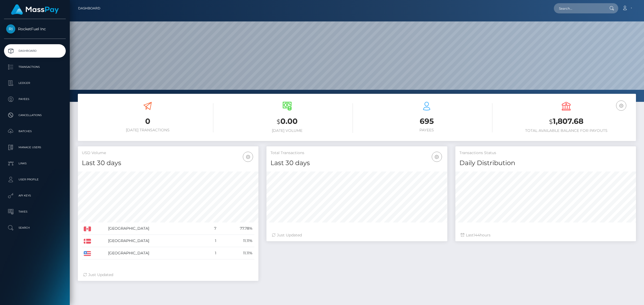 This screenshot has height=305, width=644. I want to click on a: Links, so click(35, 163).